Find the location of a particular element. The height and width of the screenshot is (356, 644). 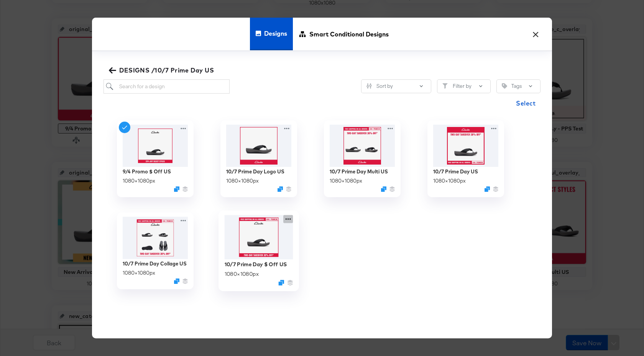

div: 10/7 Prime Day Multi US is located at coordinates (359, 171).